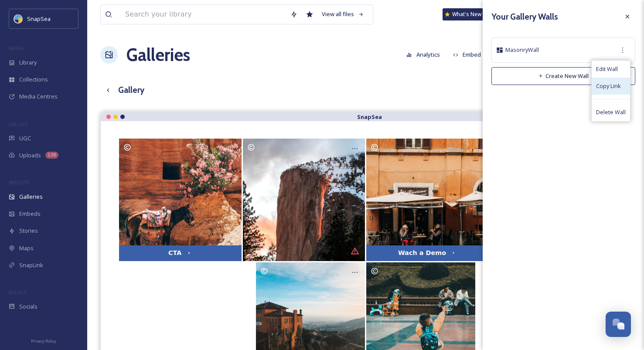  I want to click on a: Wach a Demo, so click(427, 200).